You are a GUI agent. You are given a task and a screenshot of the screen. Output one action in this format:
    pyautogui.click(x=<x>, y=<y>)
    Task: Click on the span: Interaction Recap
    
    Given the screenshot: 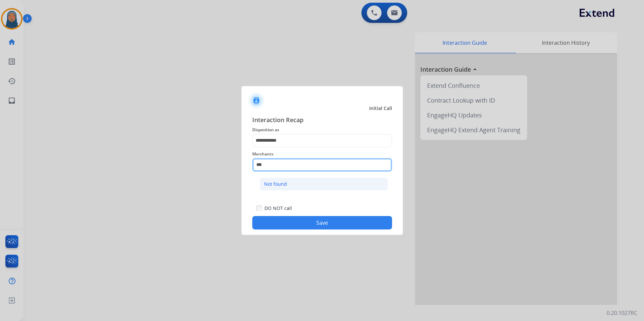 What is the action you would take?
    pyautogui.click(x=322, y=121)
    